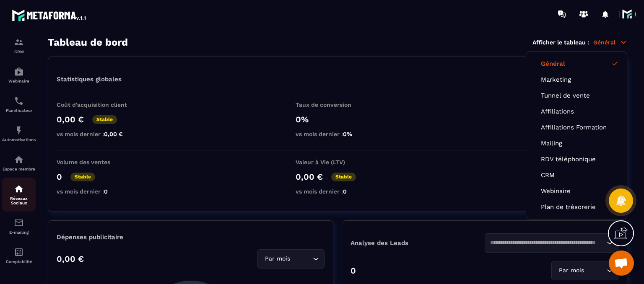 This screenshot has width=644, height=284. I want to click on a: RDV téléphonique, so click(576, 159).